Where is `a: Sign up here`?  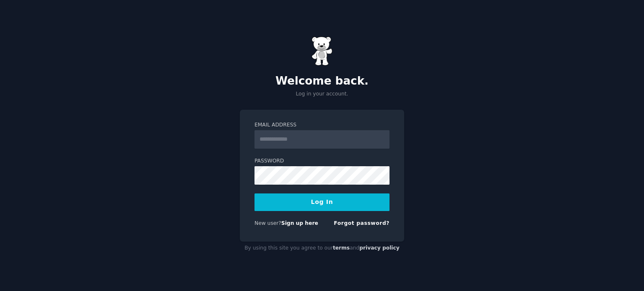
a: Sign up here is located at coordinates (300, 223).